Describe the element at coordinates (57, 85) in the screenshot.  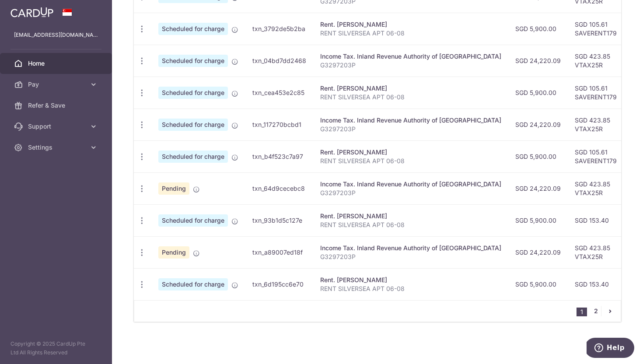
I see `span: Pay` at that location.